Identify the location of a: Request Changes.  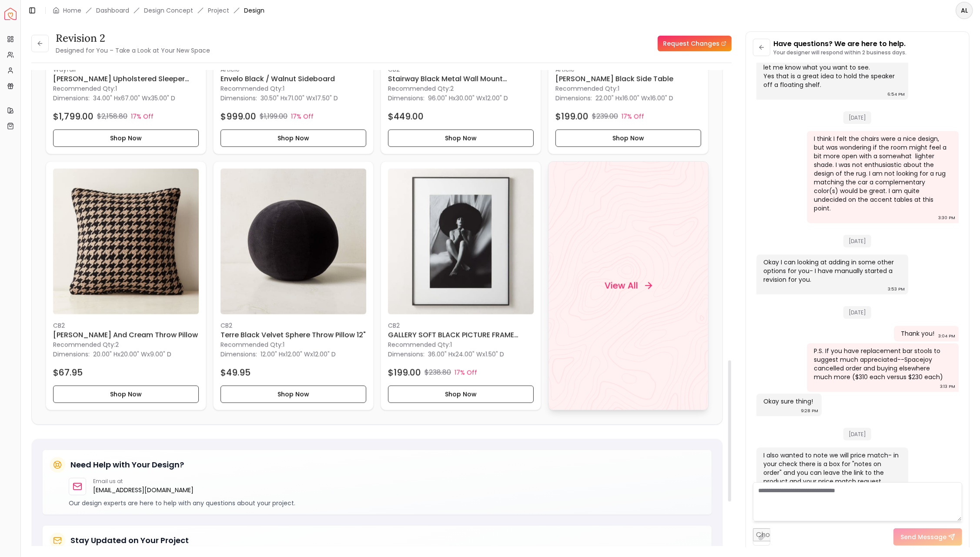
(695, 43).